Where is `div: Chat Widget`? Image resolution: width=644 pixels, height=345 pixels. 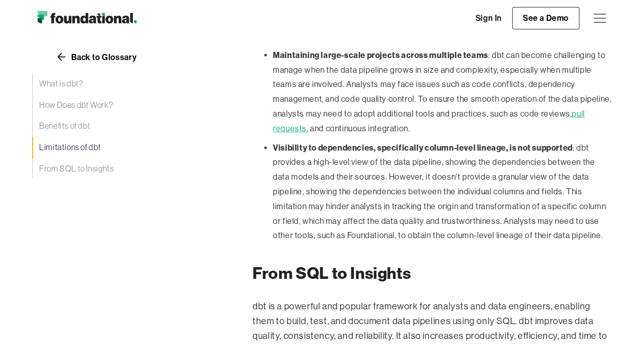 div: Chat Widget is located at coordinates (552, 286).